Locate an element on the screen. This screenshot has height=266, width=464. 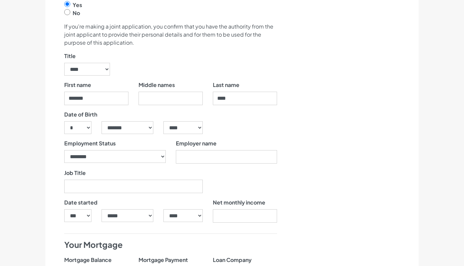
label: Net monthly income is located at coordinates (239, 203).